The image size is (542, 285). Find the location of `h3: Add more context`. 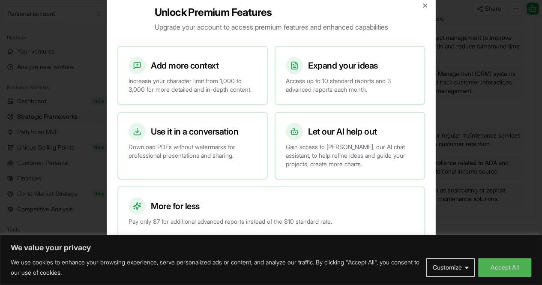

h3: Add more context is located at coordinates (185, 66).